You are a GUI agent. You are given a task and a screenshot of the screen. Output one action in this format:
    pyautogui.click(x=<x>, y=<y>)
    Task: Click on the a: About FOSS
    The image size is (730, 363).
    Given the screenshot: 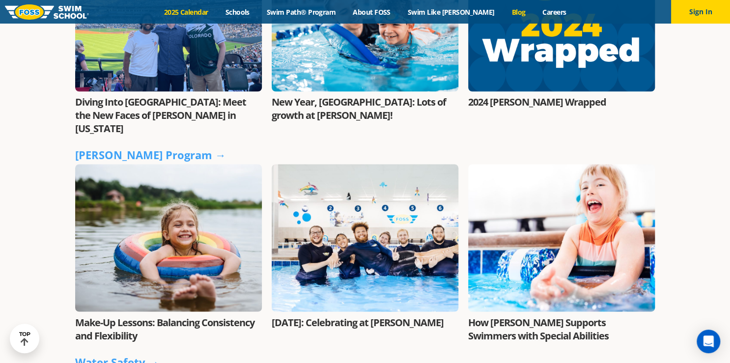 What is the action you would take?
    pyautogui.click(x=372, y=12)
    